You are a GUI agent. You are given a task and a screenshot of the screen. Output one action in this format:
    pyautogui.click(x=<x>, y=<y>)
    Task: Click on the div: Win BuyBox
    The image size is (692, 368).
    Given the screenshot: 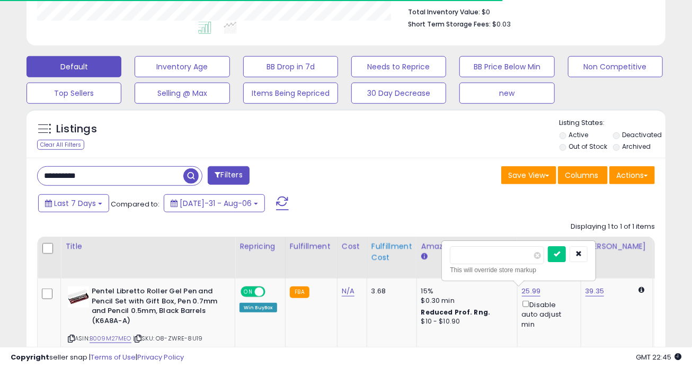 What is the action you would take?
    pyautogui.click(x=258, y=308)
    